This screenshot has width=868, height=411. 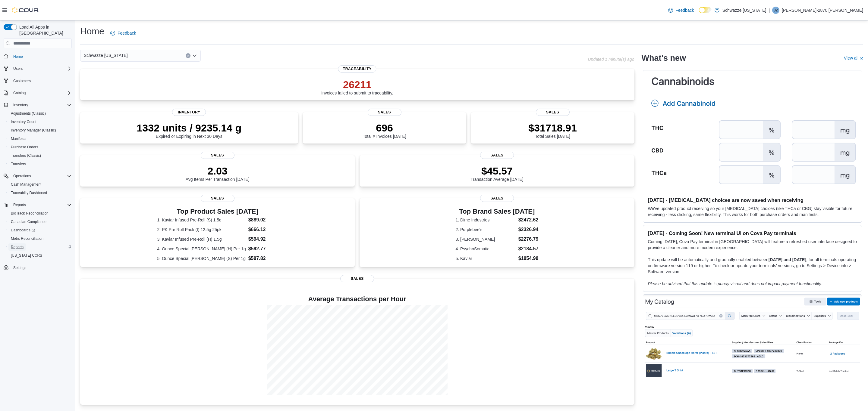 I want to click on span: Transfers, so click(x=40, y=164).